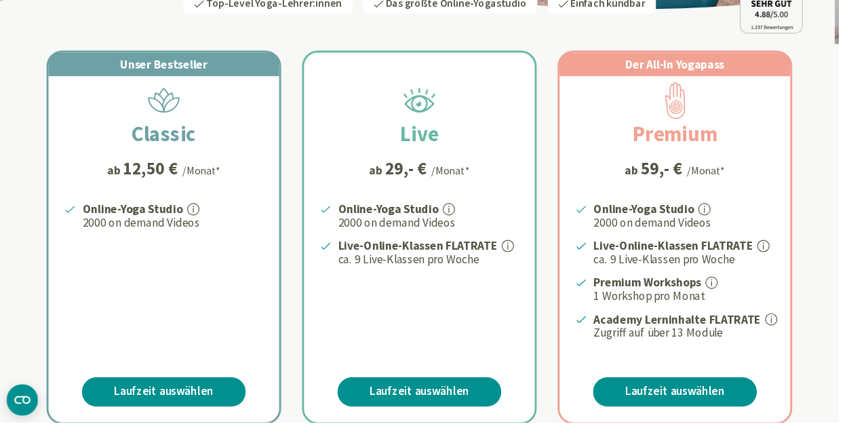 The image size is (868, 437). I want to click on strong: Academy Lerninhalte FLATRATE, so click(700, 330).